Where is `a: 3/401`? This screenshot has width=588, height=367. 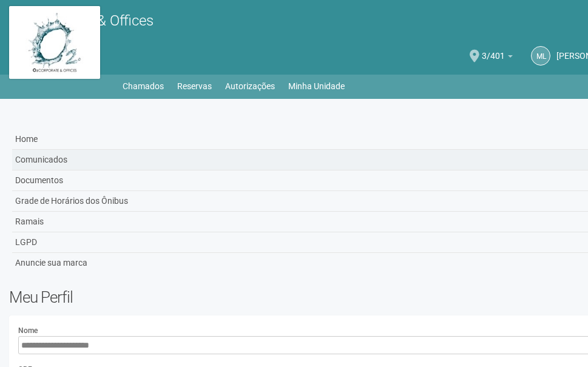
a: 3/401 is located at coordinates (497, 58).